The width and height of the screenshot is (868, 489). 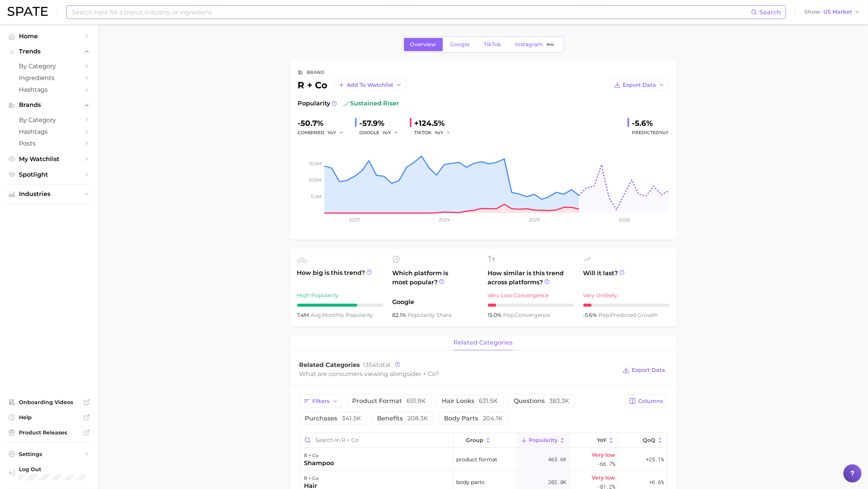 I want to click on button: Add to Watchlist, so click(x=370, y=85).